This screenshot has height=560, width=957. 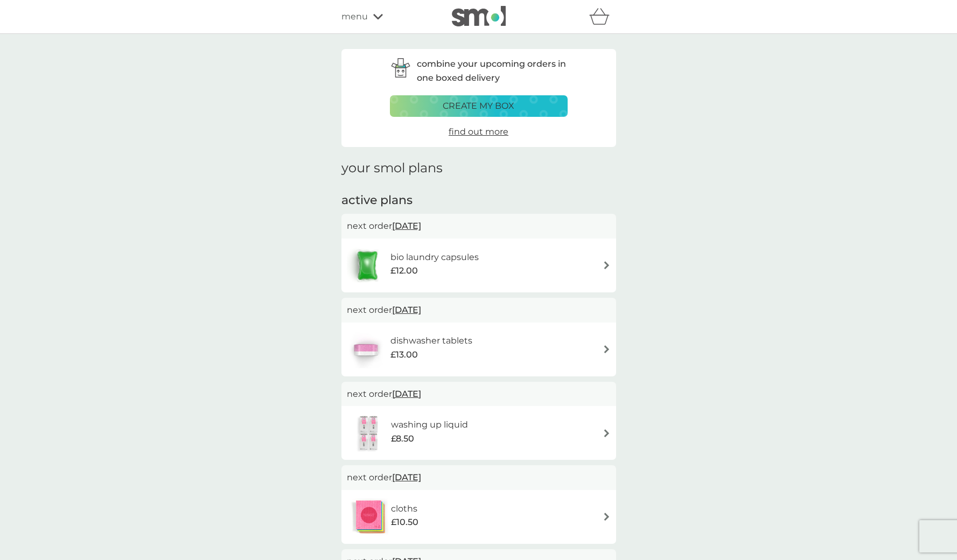 What do you see at coordinates (493, 70) in the screenshot?
I see `p: combine your upcoming orders in one boxed delivery` at bounding box center [493, 70].